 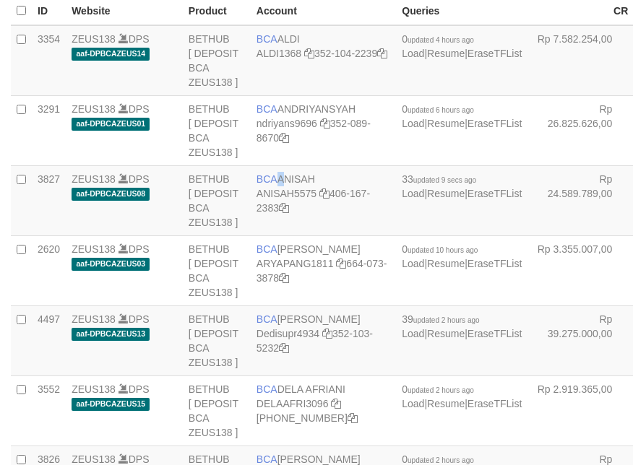 What do you see at coordinates (341, 264) in the screenshot?
I see `a: Copy ARYAPANG1811 to clipboard` at bounding box center [341, 264].